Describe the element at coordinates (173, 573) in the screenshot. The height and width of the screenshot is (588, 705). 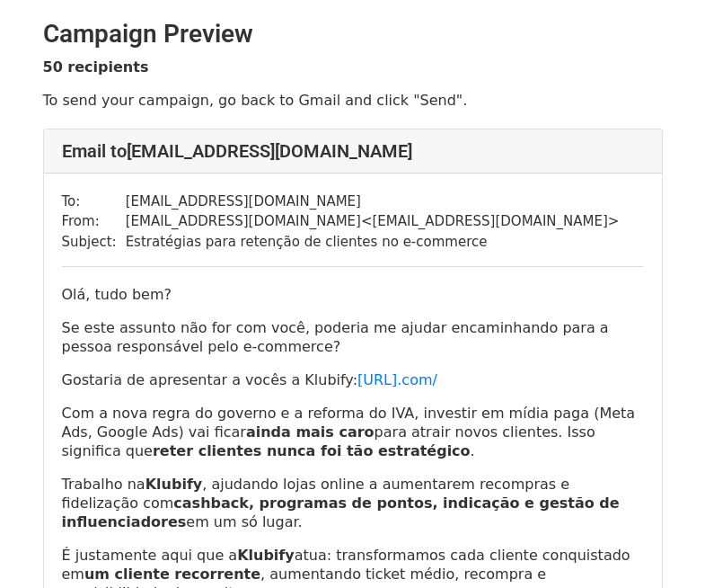
I see `strong: um cliente recorrente` at that location.